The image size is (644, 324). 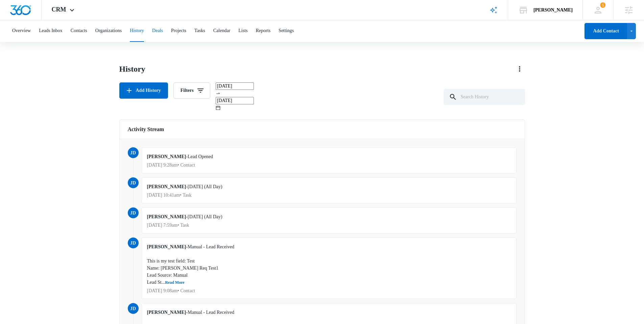 What do you see at coordinates (603, 5) in the screenshot?
I see `div: notifications count` at bounding box center [603, 5].